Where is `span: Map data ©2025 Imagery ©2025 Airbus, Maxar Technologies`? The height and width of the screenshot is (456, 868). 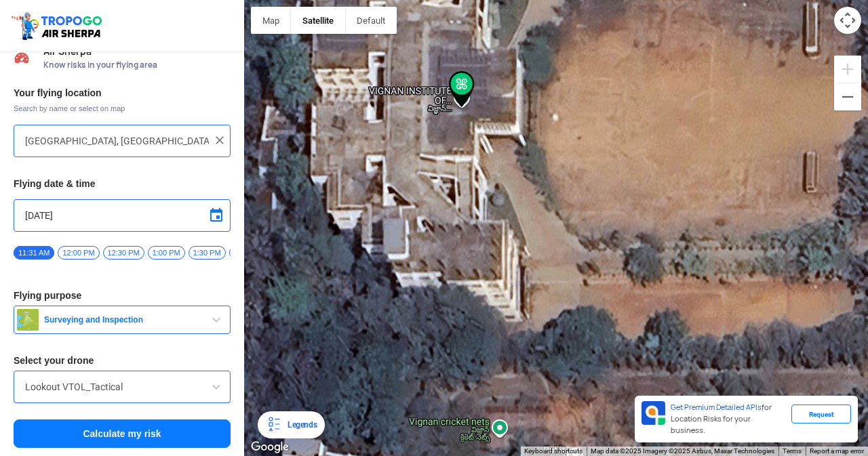
span: Map data ©2025 Imagery ©2025 Airbus, Maxar Technologies is located at coordinates (682, 451).